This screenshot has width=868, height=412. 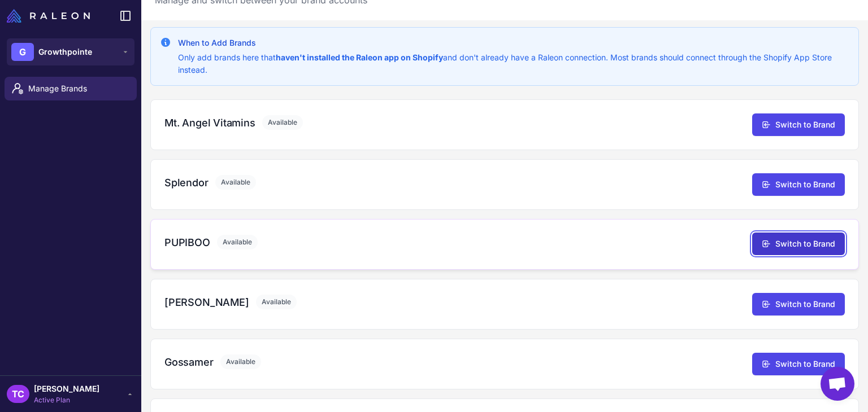 I want to click on strong: haven't installed the Raleon app on Shopify, so click(x=359, y=57).